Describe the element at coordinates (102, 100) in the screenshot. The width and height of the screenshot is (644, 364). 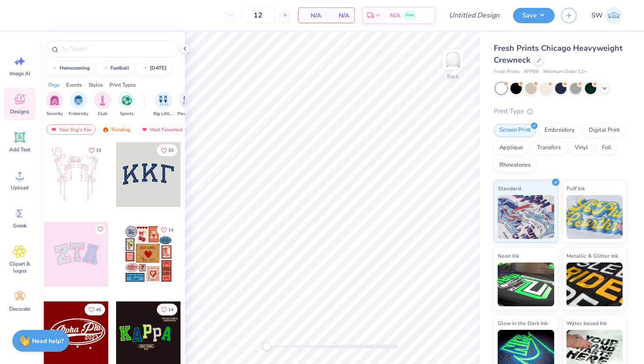
I see `img: Club Image` at that location.